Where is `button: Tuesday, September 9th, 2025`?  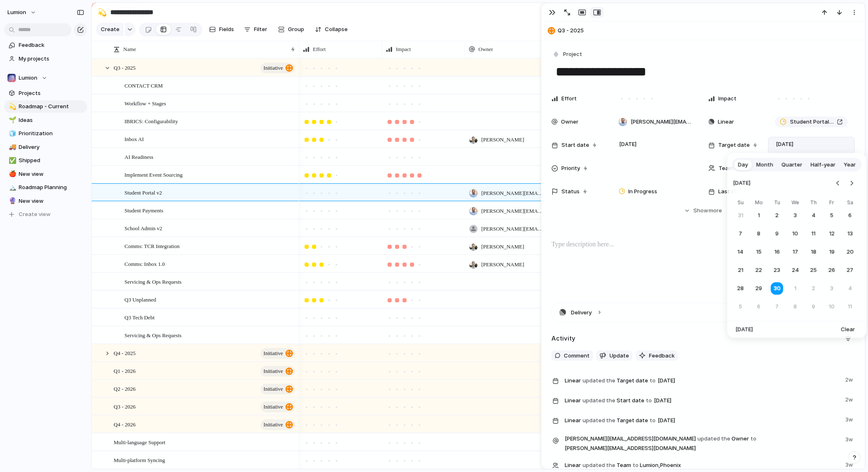 button: Tuesday, September 9th, 2025 is located at coordinates (777, 234).